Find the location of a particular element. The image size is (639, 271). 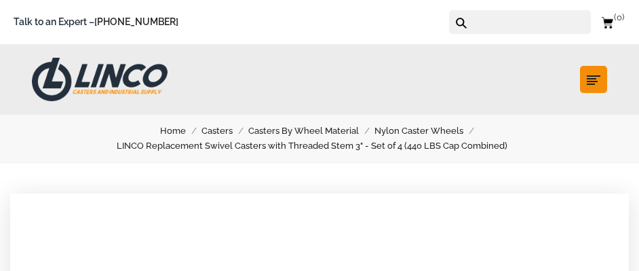

a: LINCO Replacement Swivel Casters with Threaded Stem 3" - Set of 4 (440 LBS Cap Combined) is located at coordinates (320, 146).